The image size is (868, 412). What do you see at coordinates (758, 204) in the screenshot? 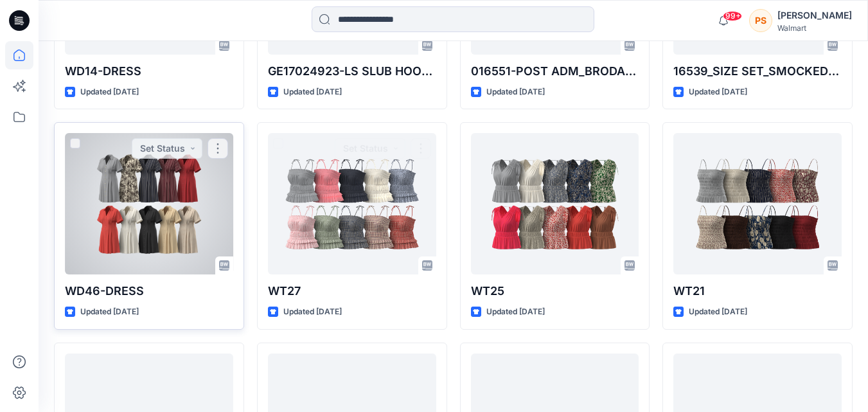
I see `a: WT21` at bounding box center [758, 204].